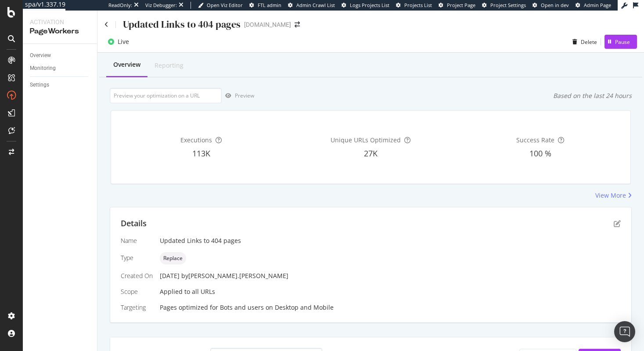 The image size is (644, 351). I want to click on div: arrow-right-arrow-left, so click(297, 25).